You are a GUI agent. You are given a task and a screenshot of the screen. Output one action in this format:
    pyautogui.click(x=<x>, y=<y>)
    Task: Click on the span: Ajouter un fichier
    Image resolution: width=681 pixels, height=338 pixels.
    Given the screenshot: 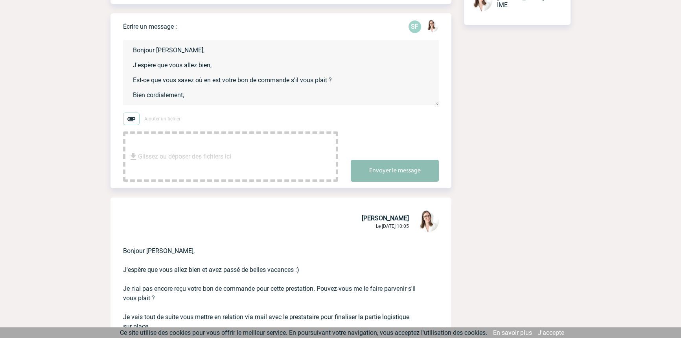 What is the action you would take?
    pyautogui.click(x=162, y=119)
    